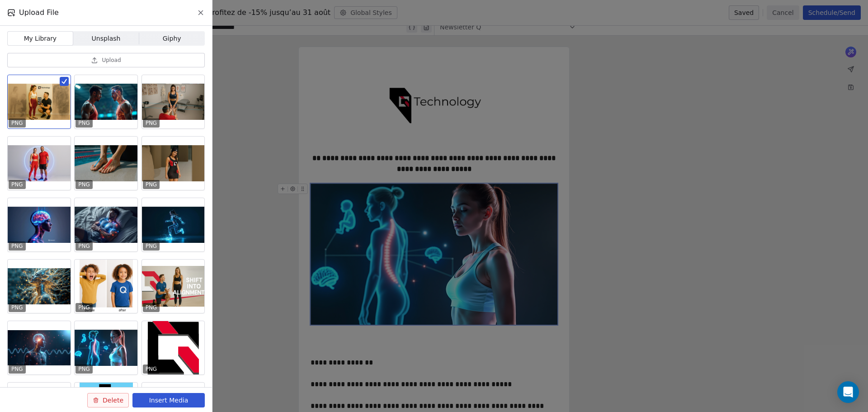 Image resolution: width=868 pixels, height=412 pixels. Describe the element at coordinates (169, 400) in the screenshot. I see `button: Insert Media` at that location.